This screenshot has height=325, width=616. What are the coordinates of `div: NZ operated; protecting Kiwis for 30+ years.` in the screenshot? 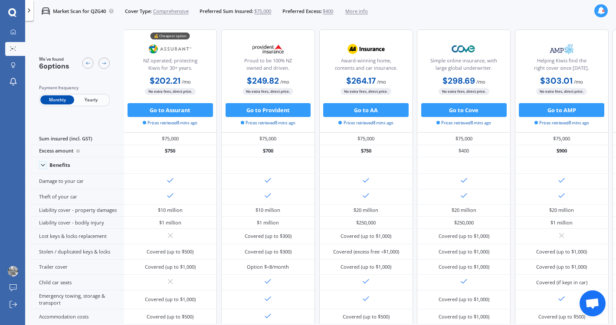 It's located at (170, 66).